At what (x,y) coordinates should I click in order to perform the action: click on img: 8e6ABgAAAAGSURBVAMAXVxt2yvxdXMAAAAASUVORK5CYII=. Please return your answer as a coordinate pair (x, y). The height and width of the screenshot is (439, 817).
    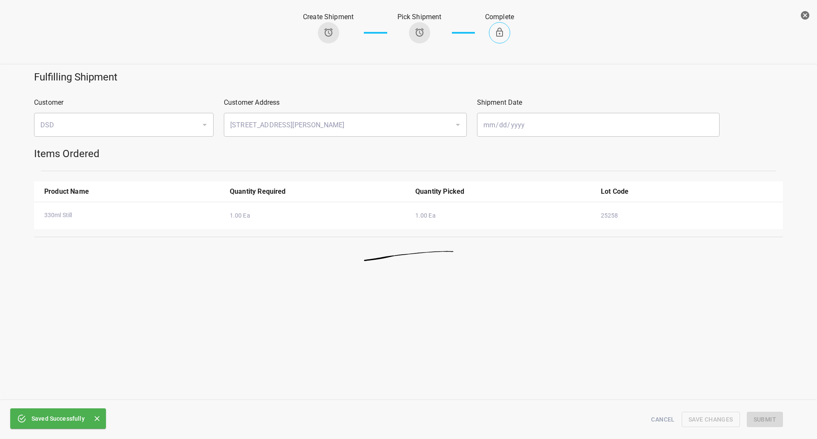
    Looking at the image, I should click on (409, 256).